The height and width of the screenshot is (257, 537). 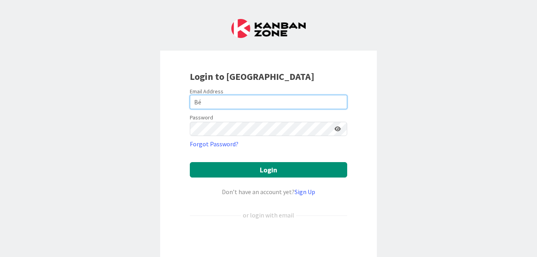 I want to click on label: Email Address, so click(x=207, y=91).